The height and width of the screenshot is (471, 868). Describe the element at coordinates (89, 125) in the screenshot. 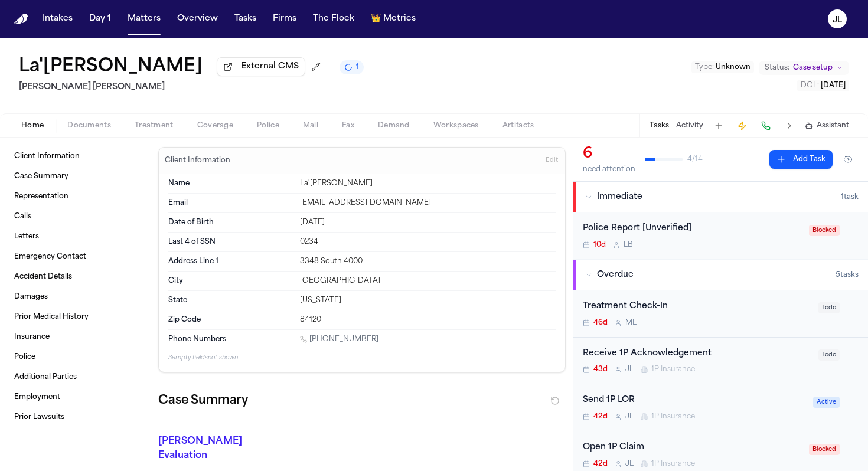

I see `span: Documents` at that location.